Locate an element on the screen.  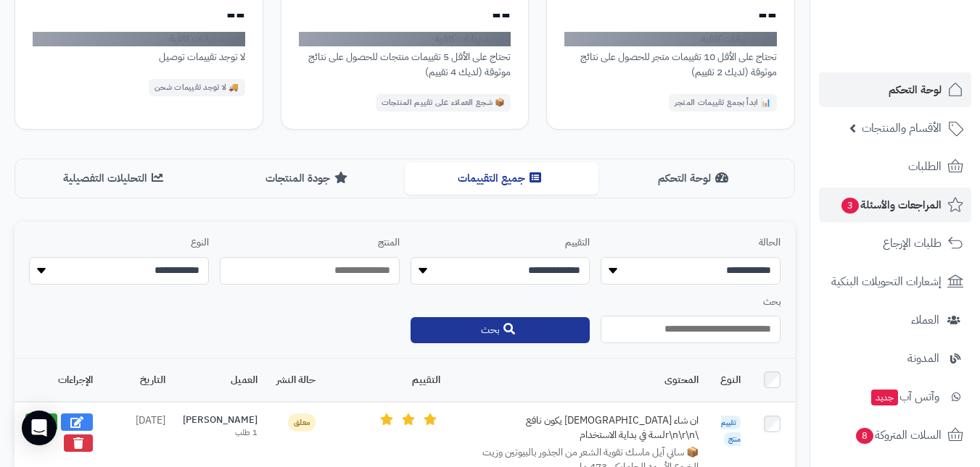
label: بحث is located at coordinates (691, 302).